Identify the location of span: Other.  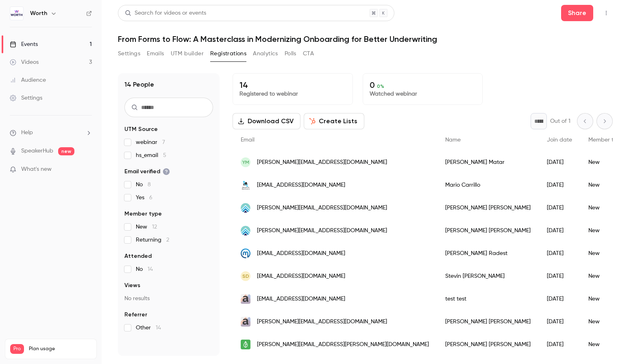
(148, 327).